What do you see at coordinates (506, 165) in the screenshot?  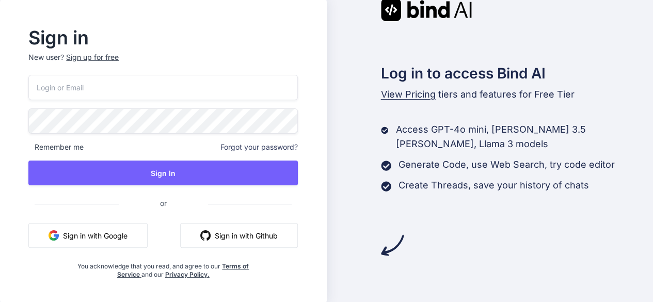 I see `p: Generate Code, use Web Search, try code editor` at bounding box center [506, 165].